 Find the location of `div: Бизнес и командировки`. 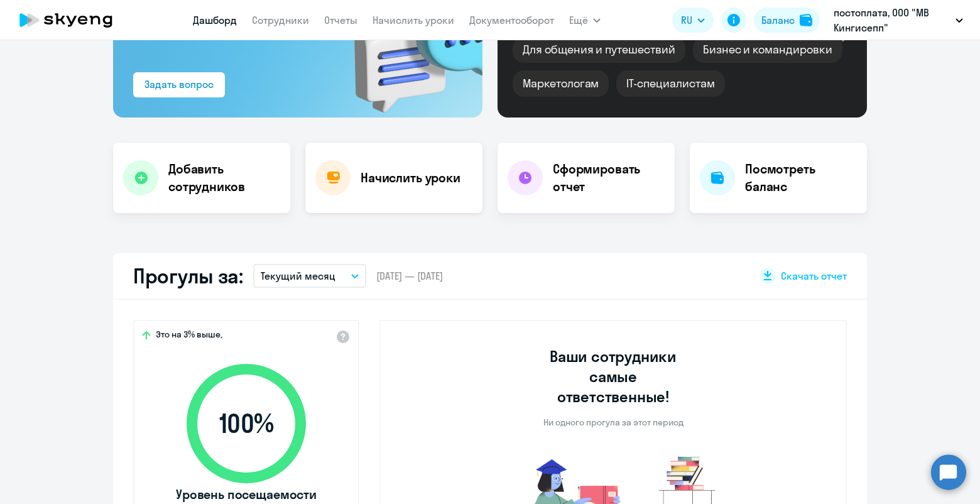

div: Бизнес и командировки is located at coordinates (768, 50).